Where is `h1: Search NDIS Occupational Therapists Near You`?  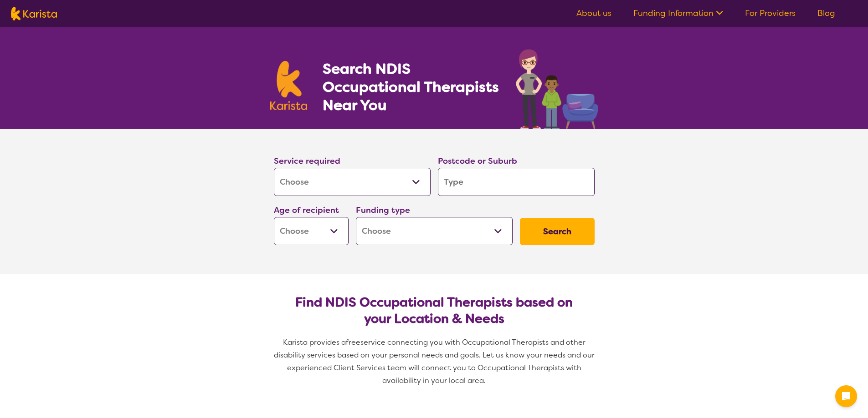 h1: Search NDIS Occupational Therapists Near You is located at coordinates (411, 87).